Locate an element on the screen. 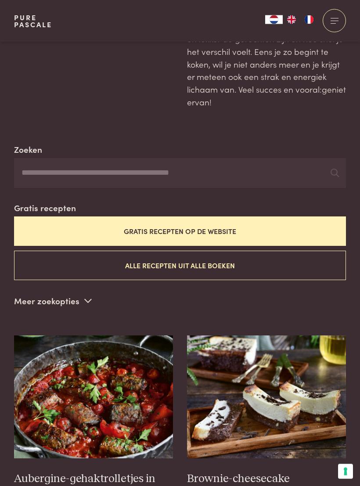  img: Aubergine-gehaktrolletjes in tomatensaus is located at coordinates (94, 397).